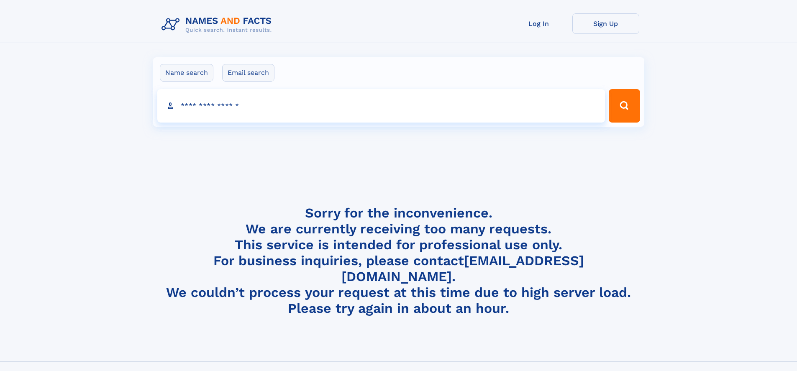 Image resolution: width=797 pixels, height=371 pixels. What do you see at coordinates (399, 261) in the screenshot?
I see `h4: Sorry for the inconvenience. We are currently receiving too many requests. This service is intend...` at bounding box center [399, 261].